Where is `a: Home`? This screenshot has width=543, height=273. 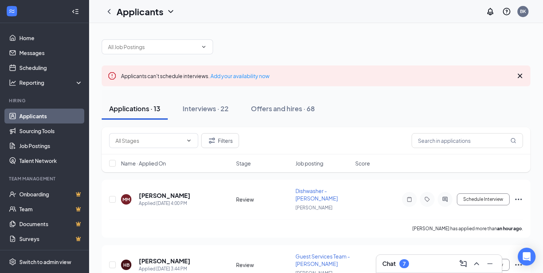
a: Home is located at coordinates (51, 38).